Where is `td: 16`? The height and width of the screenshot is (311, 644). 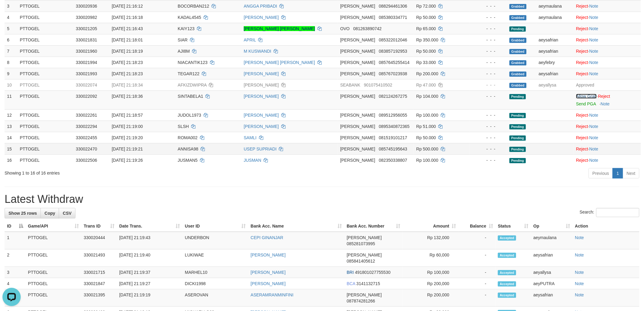
td: 16 is located at coordinates (11, 160).